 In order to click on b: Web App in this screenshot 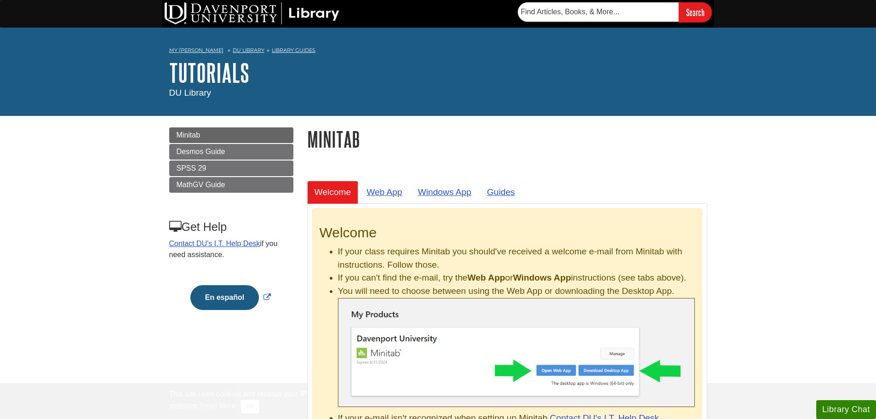, I will do `click(487, 277)`.